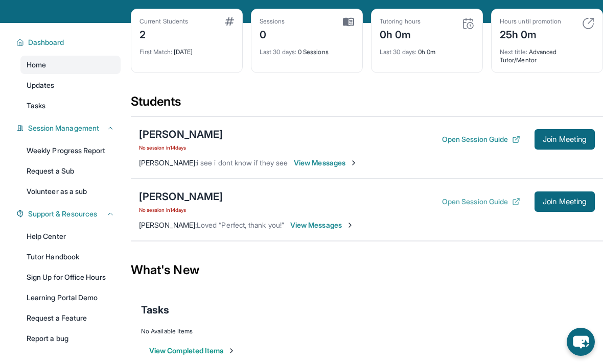 This screenshot has width=603, height=364. What do you see at coordinates (63, 128) in the screenshot?
I see `span: Session Management` at bounding box center [63, 128].